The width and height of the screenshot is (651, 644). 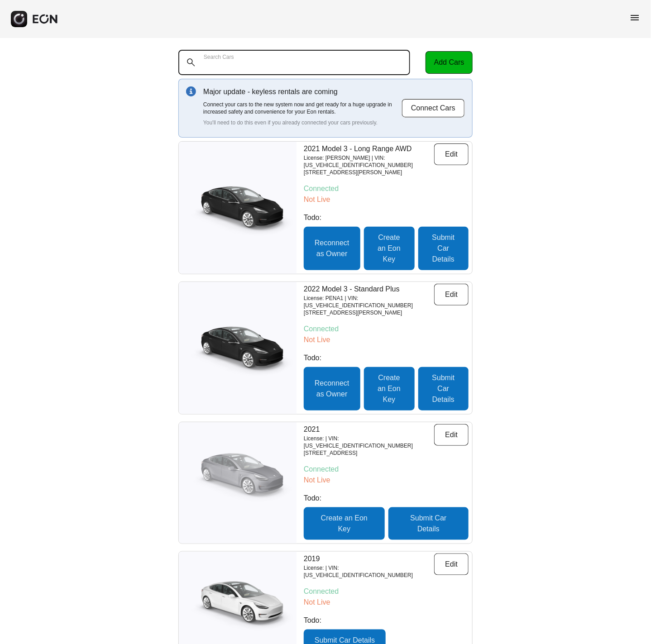 I want to click on button: Add Cars, so click(x=449, y=62).